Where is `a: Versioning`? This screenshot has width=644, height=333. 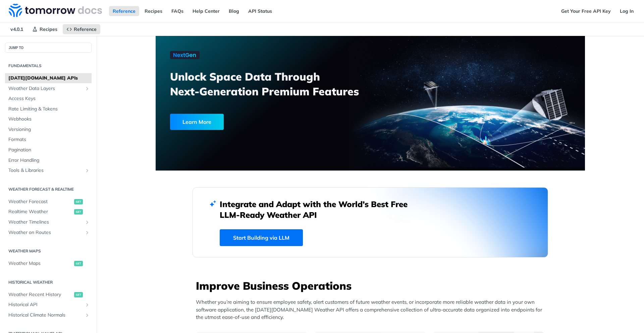 a: Versioning is located at coordinates (48, 130).